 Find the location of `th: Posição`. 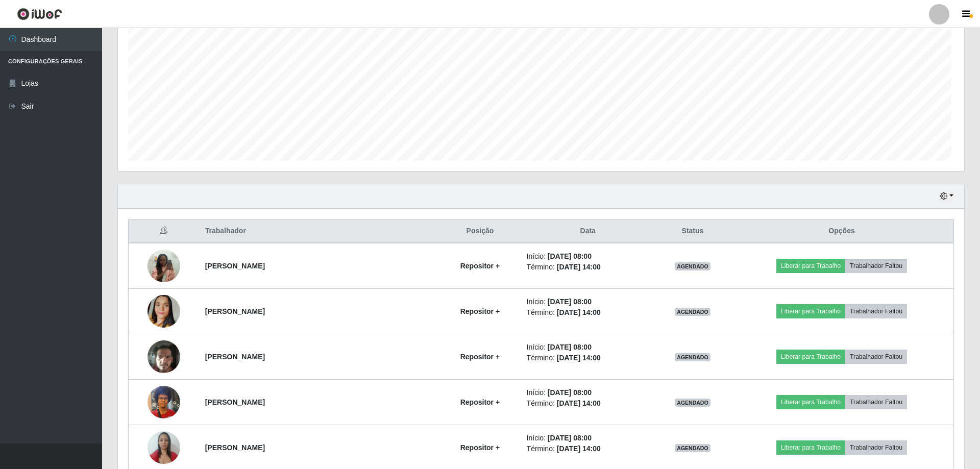

th: Posição is located at coordinates (480, 231).